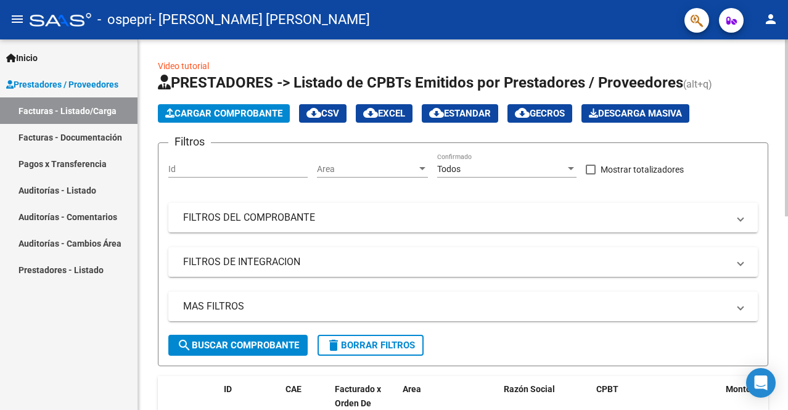 Image resolution: width=788 pixels, height=410 pixels. Describe the element at coordinates (539, 113) in the screenshot. I see `button: Gecros` at that location.